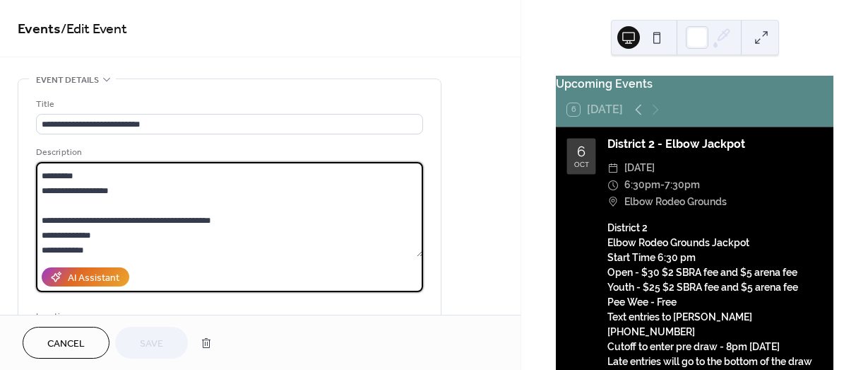  Describe the element at coordinates (694, 84) in the screenshot. I see `div: Upcoming Events` at that location.